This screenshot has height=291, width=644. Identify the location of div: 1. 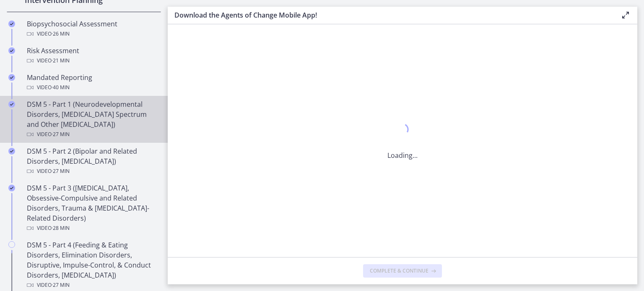
(403, 131).